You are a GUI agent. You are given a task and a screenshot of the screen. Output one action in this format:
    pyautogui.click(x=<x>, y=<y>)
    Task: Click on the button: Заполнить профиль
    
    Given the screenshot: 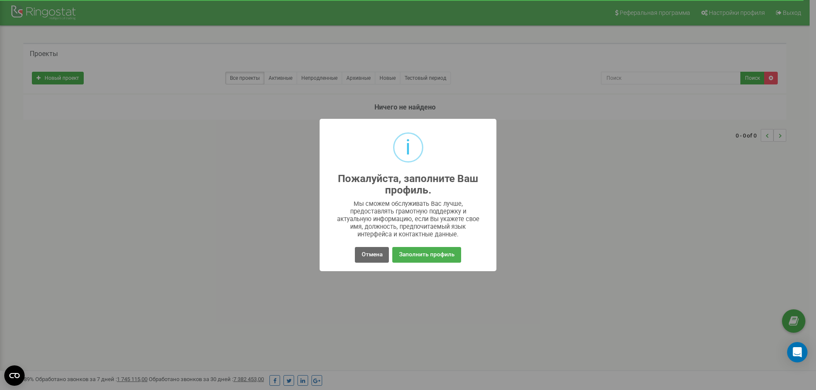 What is the action you would take?
    pyautogui.click(x=426, y=255)
    